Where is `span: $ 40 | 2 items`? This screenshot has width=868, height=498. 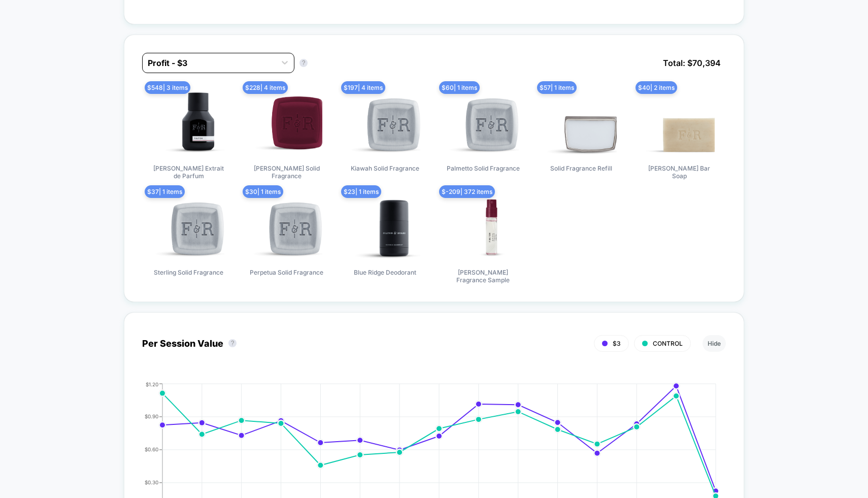 span: $ 40 | 2 items is located at coordinates (656, 87).